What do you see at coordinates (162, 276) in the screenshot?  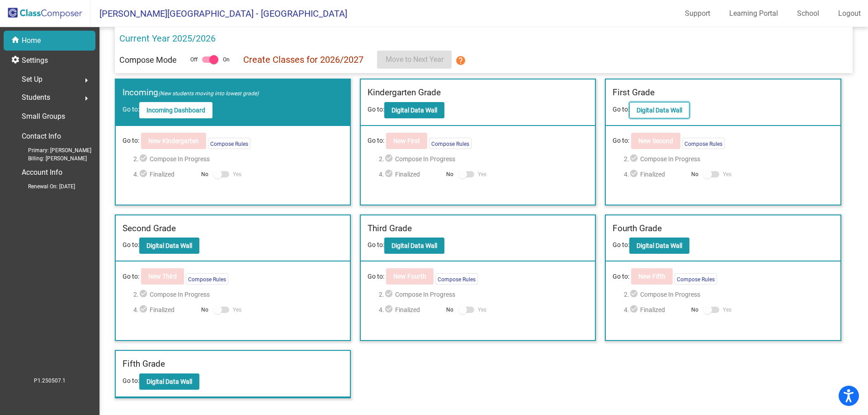 I see `button: New Third` at bounding box center [162, 276].